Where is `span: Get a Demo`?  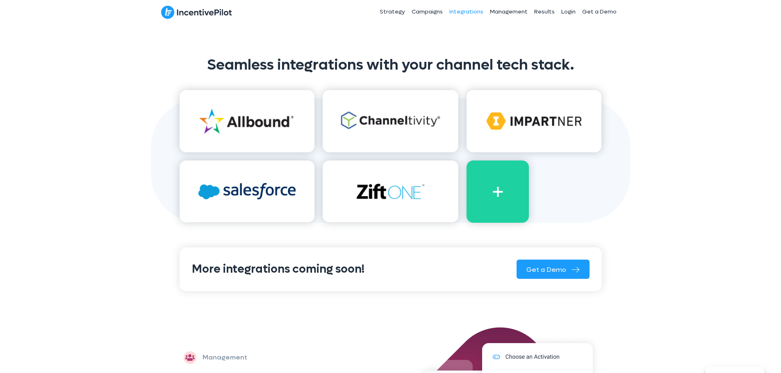 span: Get a Demo is located at coordinates (546, 270).